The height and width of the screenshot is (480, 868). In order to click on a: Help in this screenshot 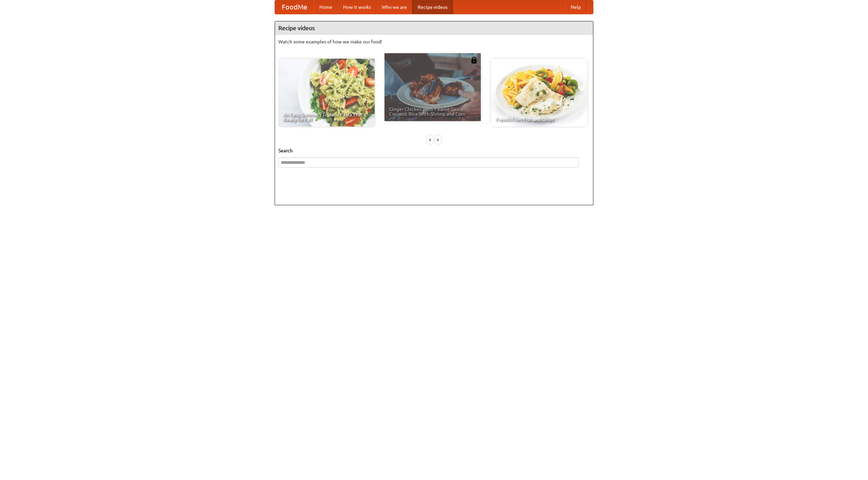, I will do `click(576, 7)`.